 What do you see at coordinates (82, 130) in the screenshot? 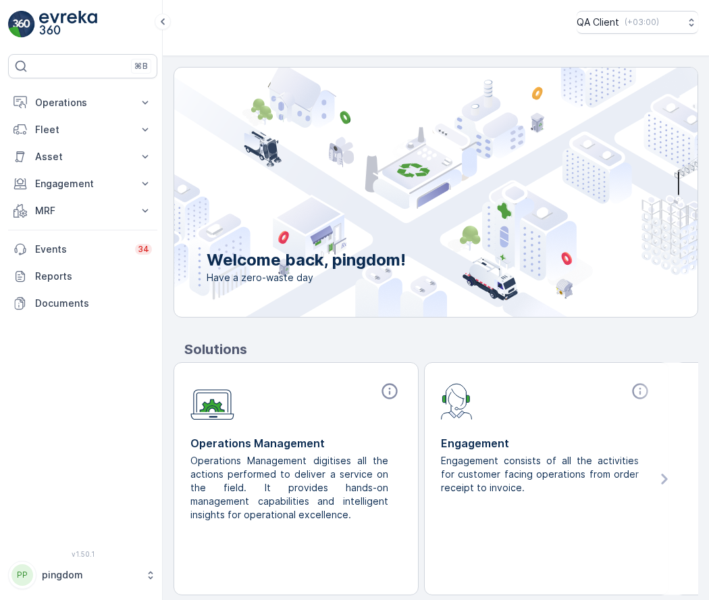
I see `button: Fleet` at bounding box center [82, 130].